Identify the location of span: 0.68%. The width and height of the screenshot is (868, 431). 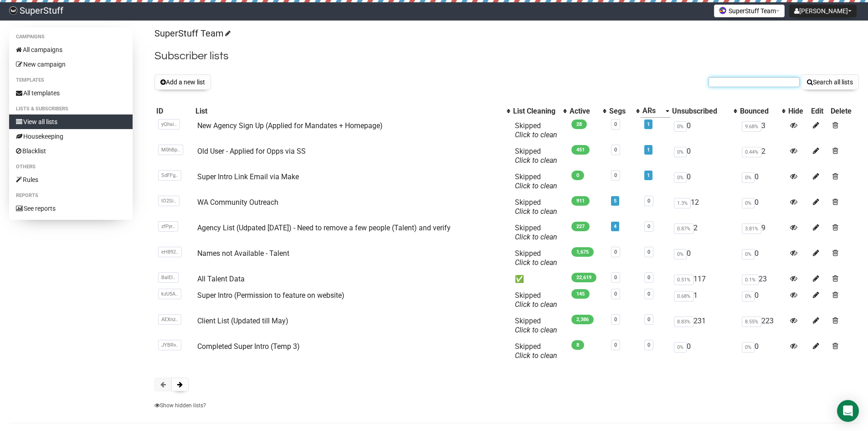
(684, 296).